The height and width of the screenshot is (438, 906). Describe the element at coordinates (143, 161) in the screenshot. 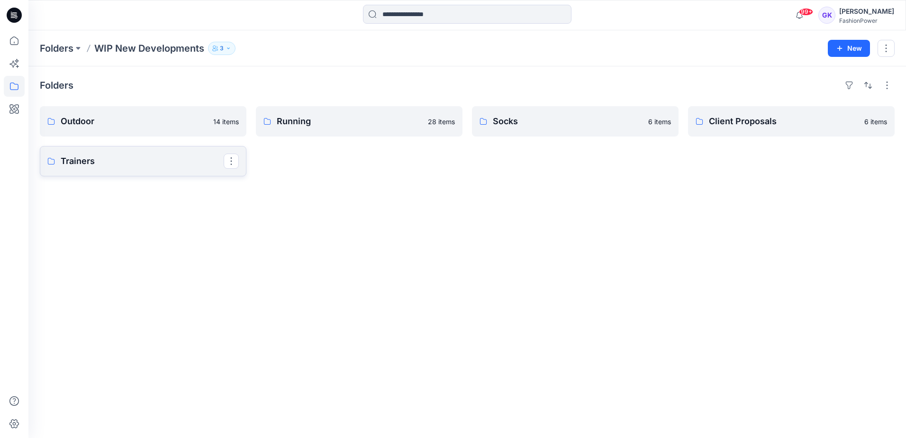

I see `a: Trainers` at that location.